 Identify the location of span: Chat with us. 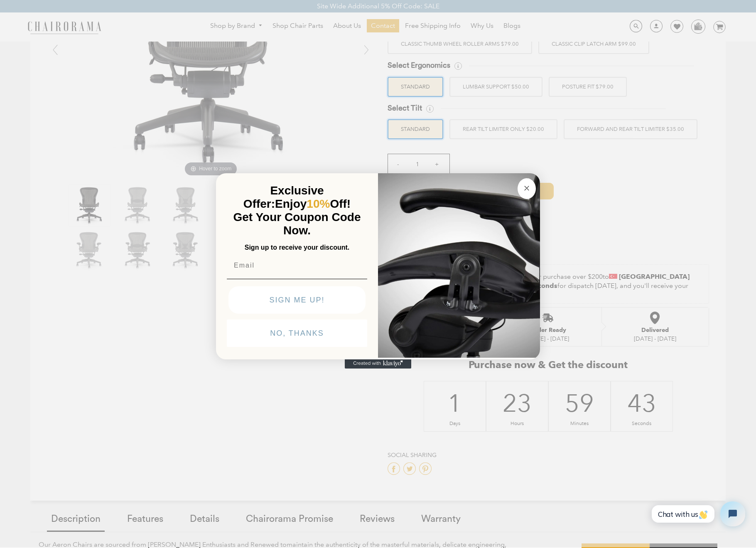
(40, 20).